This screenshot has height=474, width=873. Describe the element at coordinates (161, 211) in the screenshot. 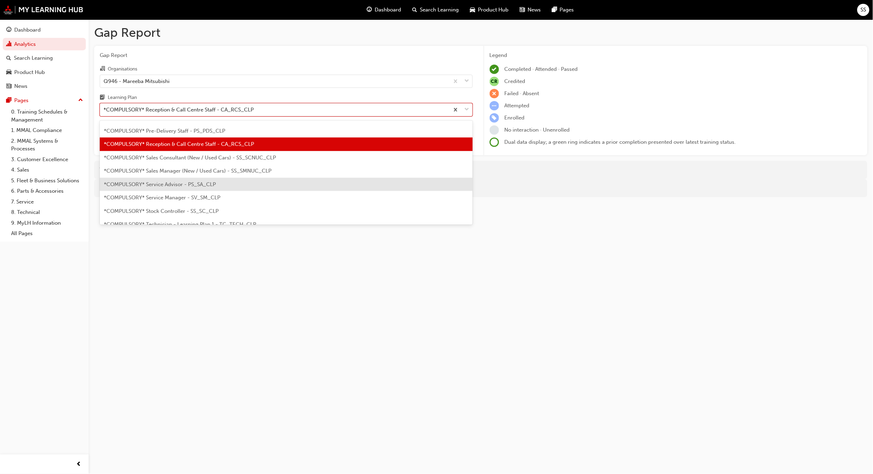

I see `span: *COMPULSORY* Stock Controller - SS_SC_CLP` at that location.